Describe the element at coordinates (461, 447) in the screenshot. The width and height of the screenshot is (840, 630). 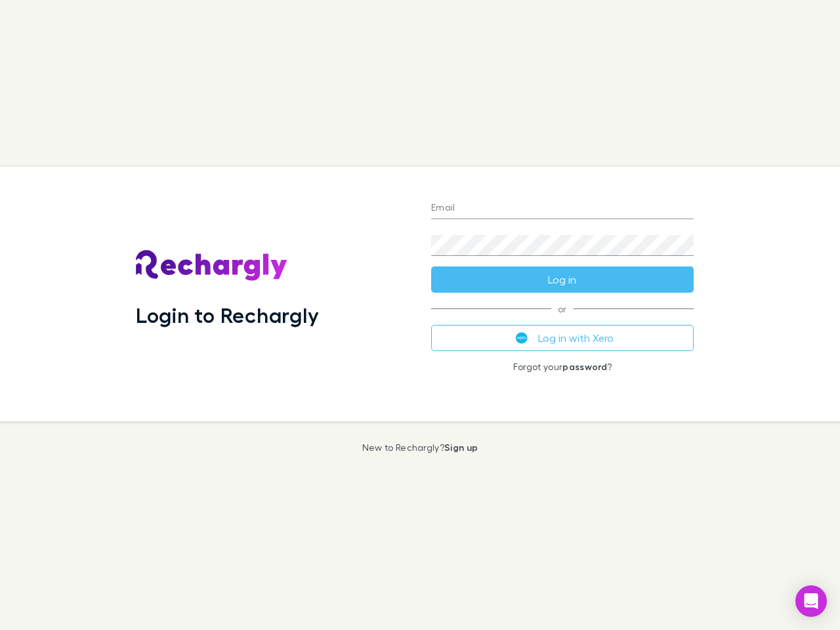
I see `a: Sign up` at that location.